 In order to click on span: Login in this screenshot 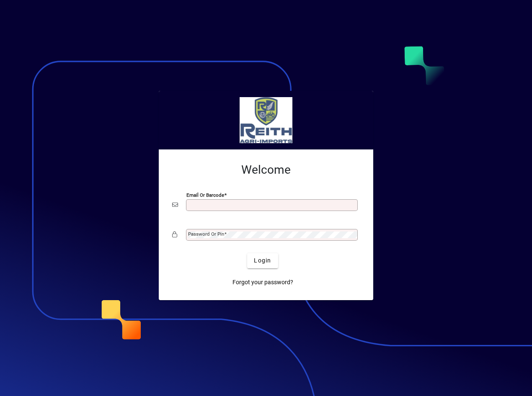, I will do `click(262, 261)`.